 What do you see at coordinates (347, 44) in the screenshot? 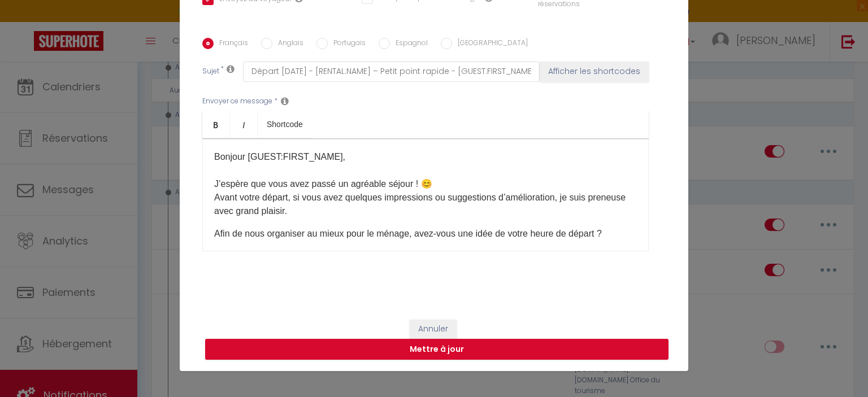
I see `label: Portugais` at bounding box center [347, 44].